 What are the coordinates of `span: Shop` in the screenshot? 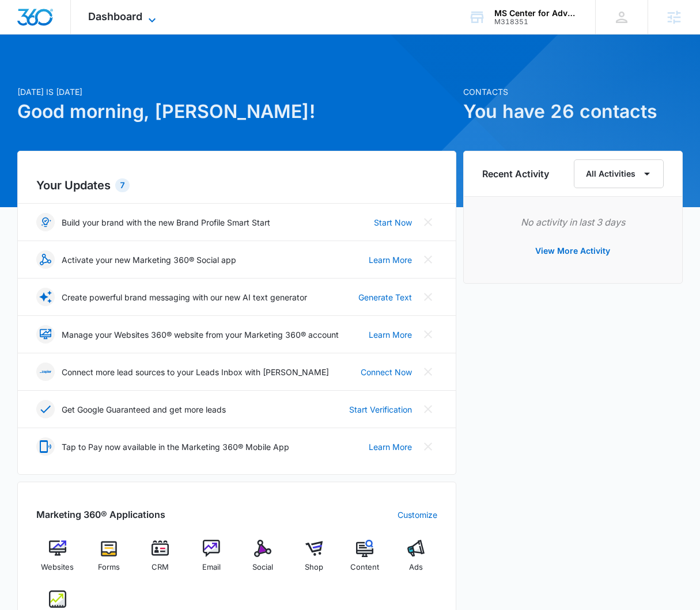 It's located at (314, 567).